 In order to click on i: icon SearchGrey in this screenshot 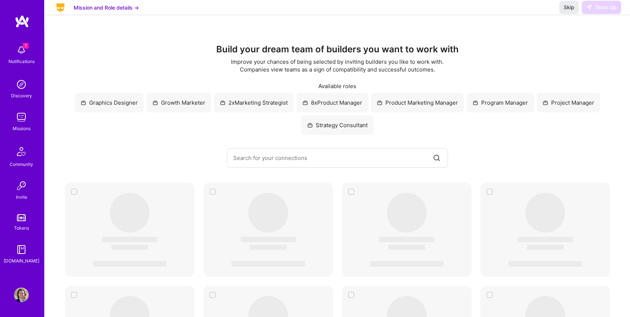, I will do `click(437, 158)`.